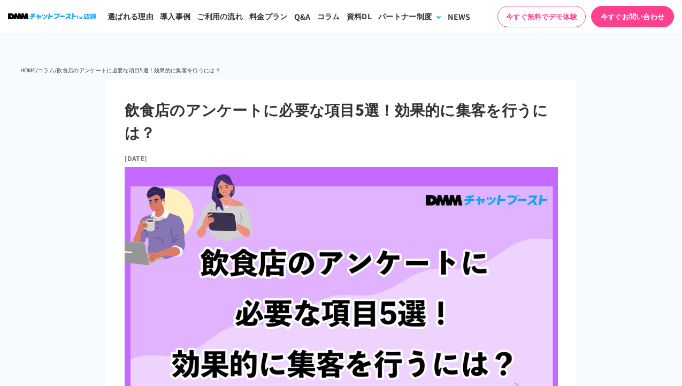 This screenshot has width=682, height=386. What do you see at coordinates (541, 17) in the screenshot?
I see `a: 今すぐ無料でデモ体験` at bounding box center [541, 17].